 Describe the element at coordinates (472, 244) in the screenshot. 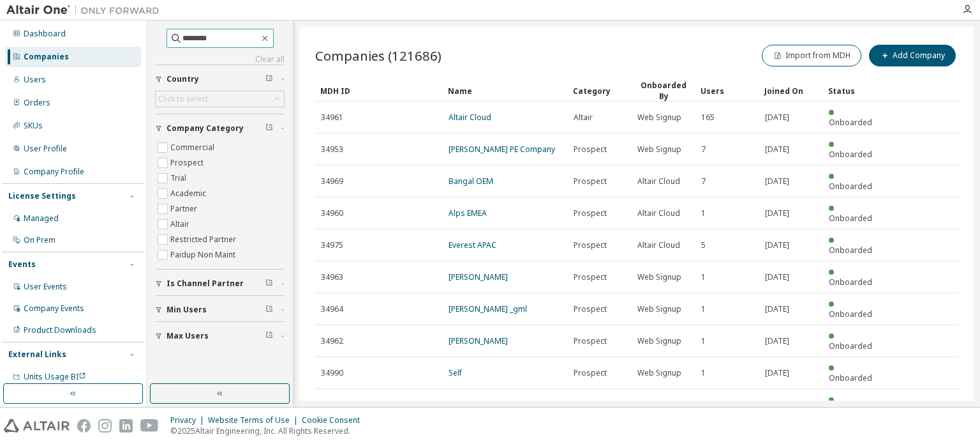

I see `a: Everest APAC` at that location.